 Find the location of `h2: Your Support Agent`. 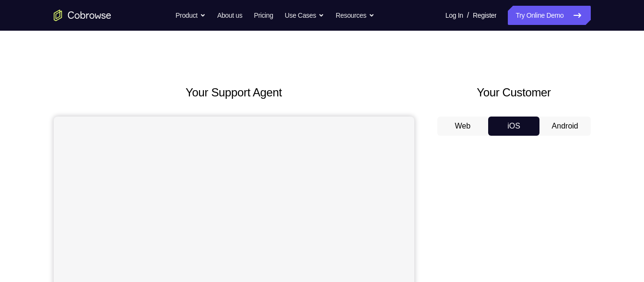

h2: Your Support Agent is located at coordinates (234, 93).